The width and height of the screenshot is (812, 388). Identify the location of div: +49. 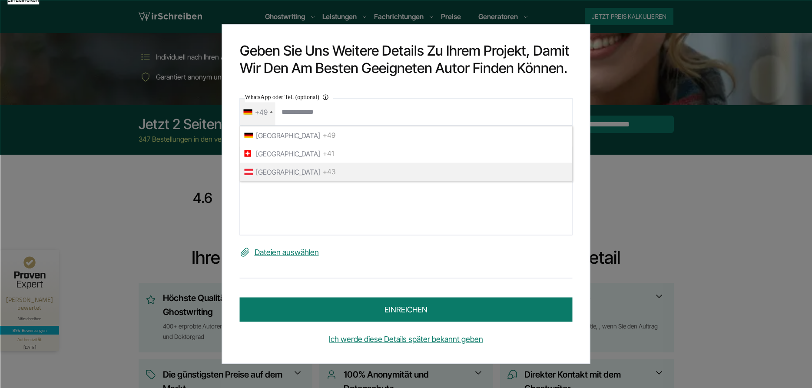
(261, 112).